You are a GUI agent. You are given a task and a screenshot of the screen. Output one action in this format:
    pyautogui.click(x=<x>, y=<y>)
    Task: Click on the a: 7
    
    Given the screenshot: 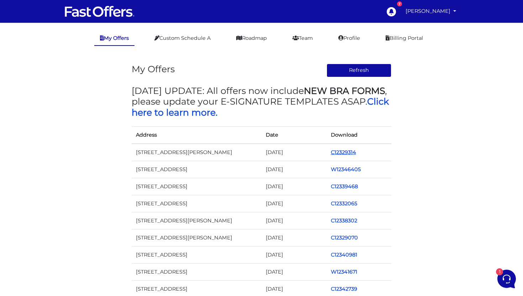 What is the action you would take?
    pyautogui.click(x=391, y=11)
    